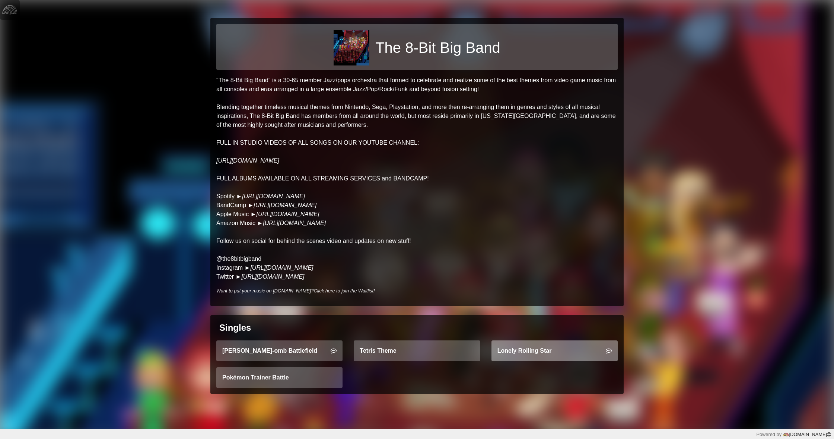 The width and height of the screenshot is (834, 439). I want to click on div: Singles, so click(235, 328).